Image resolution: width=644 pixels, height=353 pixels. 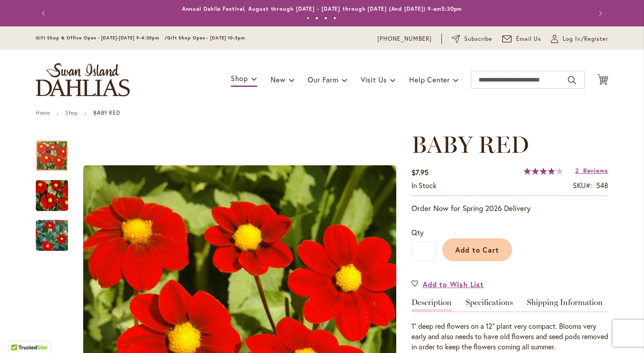 What do you see at coordinates (424, 185) in the screenshot?
I see `span: In stock` at bounding box center [424, 185].